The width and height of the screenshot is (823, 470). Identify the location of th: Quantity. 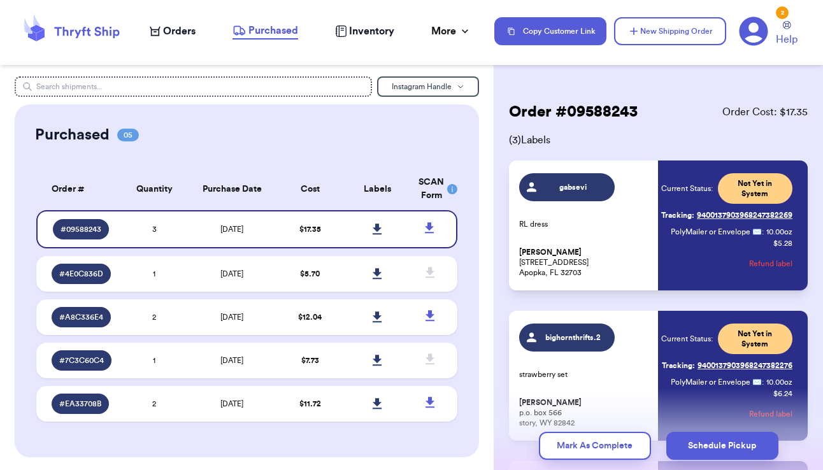
(154, 189).